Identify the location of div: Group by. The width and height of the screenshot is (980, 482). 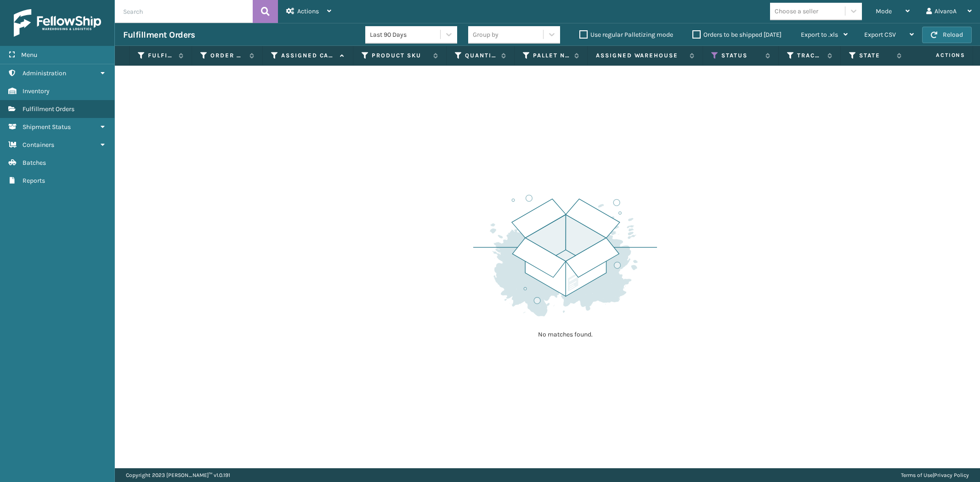
(485, 34).